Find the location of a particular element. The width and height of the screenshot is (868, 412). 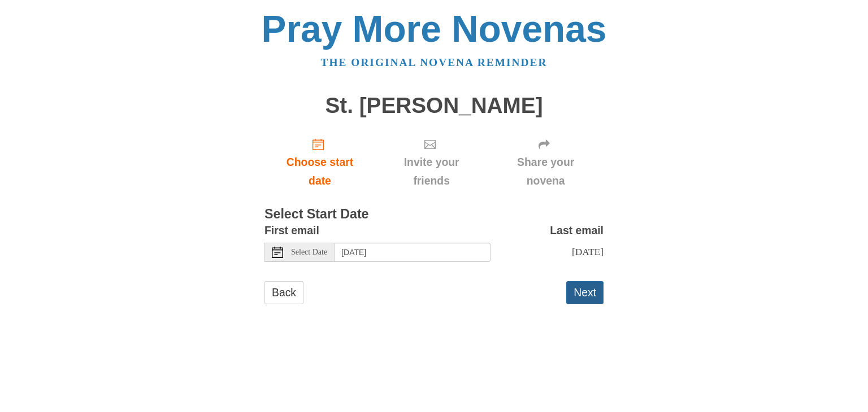

h3: Select Start Date is located at coordinates (434, 214).